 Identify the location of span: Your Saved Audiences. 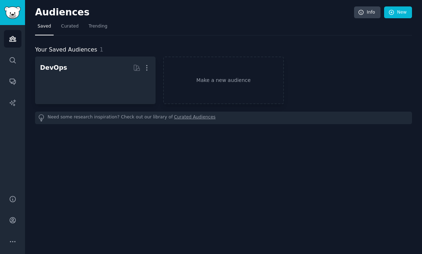
(66, 50).